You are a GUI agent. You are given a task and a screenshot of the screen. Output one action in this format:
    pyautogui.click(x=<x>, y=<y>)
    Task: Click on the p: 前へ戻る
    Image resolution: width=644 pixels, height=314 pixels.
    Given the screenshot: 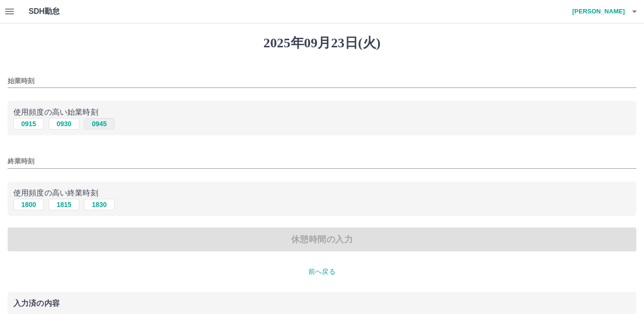 What is the action you would take?
    pyautogui.click(x=322, y=272)
    